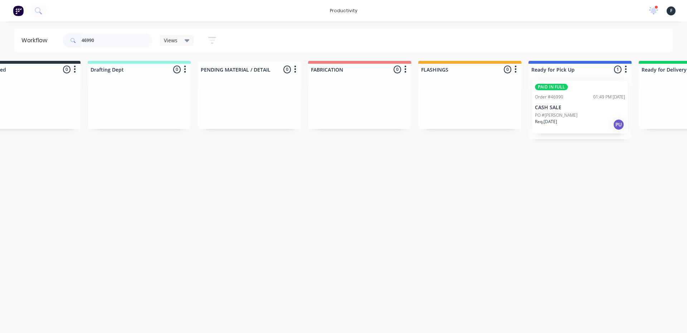 This screenshot has width=687, height=333. Describe the element at coordinates (619, 125) in the screenshot. I see `div: PU` at that location.